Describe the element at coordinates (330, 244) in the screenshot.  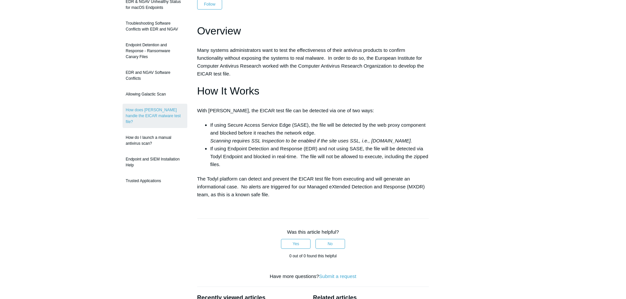
I see `button: This article was not helpful` at that location.